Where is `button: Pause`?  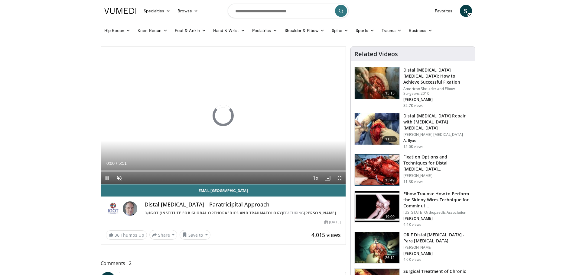
button: Pause is located at coordinates (107, 178).